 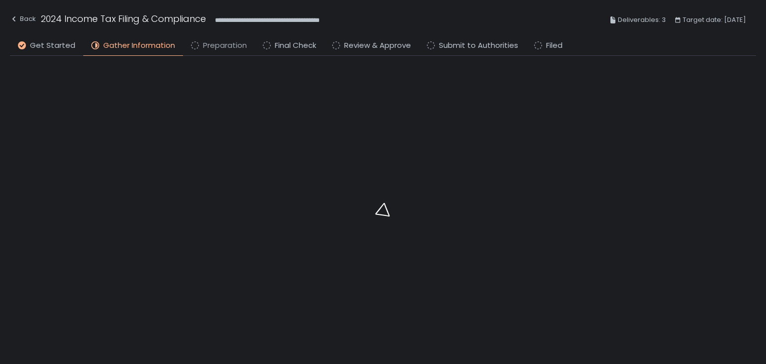 What do you see at coordinates (295, 45) in the screenshot?
I see `span: Final Check` at bounding box center [295, 45].